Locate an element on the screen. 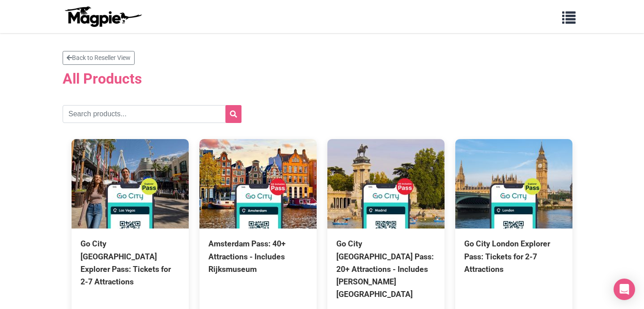  input: Search products... is located at coordinates (152, 114).